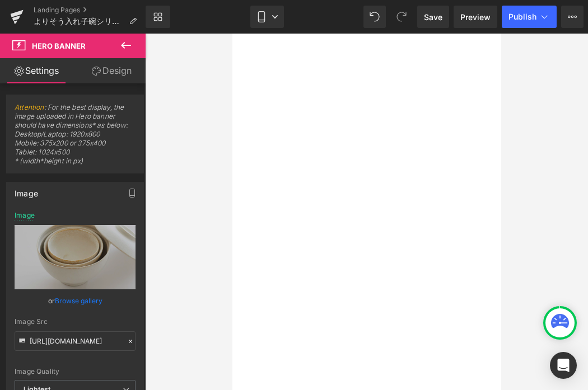 Image resolution: width=588 pixels, height=390 pixels. What do you see at coordinates (375, 17) in the screenshot?
I see `button: Undo` at bounding box center [375, 17].